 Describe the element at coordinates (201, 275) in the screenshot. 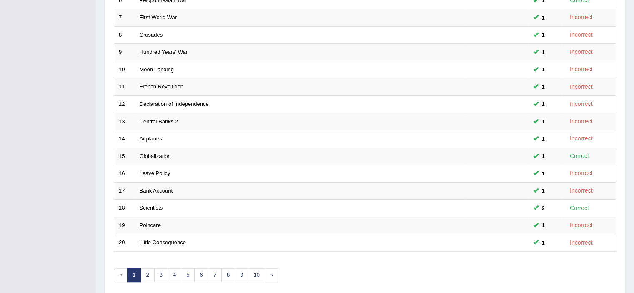

I see `a: 6` at that location.